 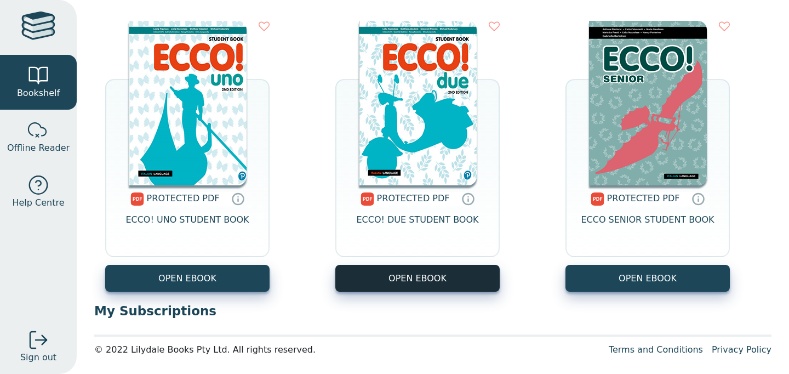 What do you see at coordinates (38, 93) in the screenshot?
I see `span: Bookshelf` at bounding box center [38, 93].